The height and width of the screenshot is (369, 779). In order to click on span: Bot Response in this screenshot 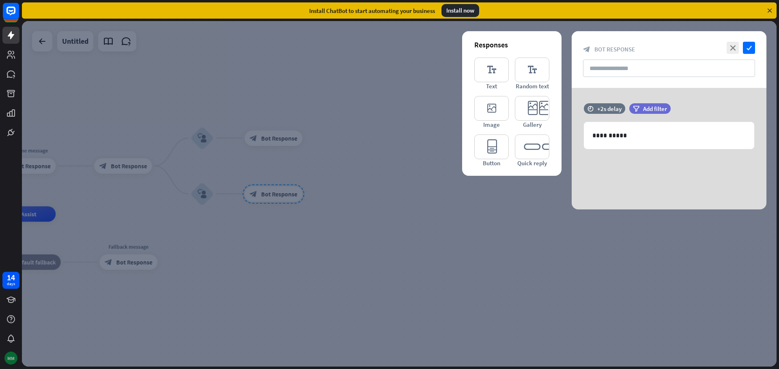, I will do `click(614, 49)`.